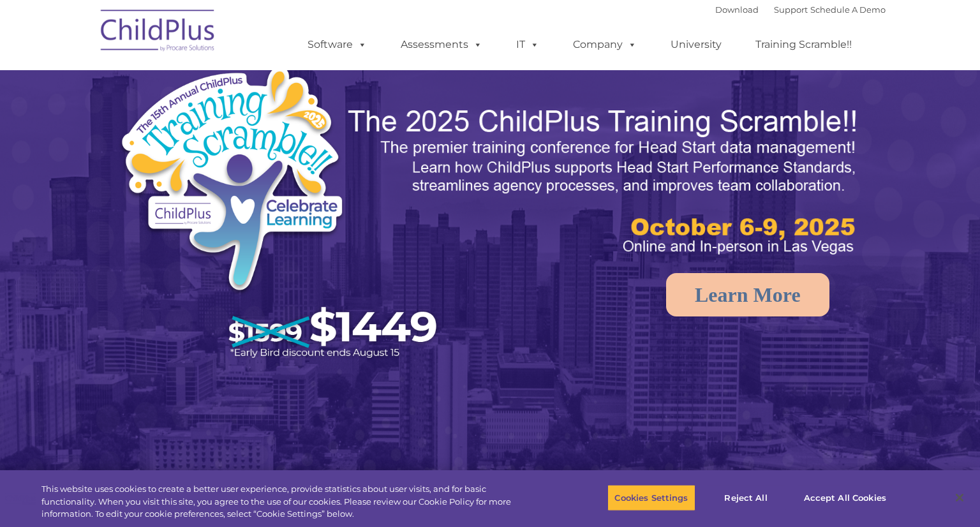 Image resolution: width=980 pixels, height=527 pixels. Describe the element at coordinates (605, 45) in the screenshot. I see `a: Company` at that location.